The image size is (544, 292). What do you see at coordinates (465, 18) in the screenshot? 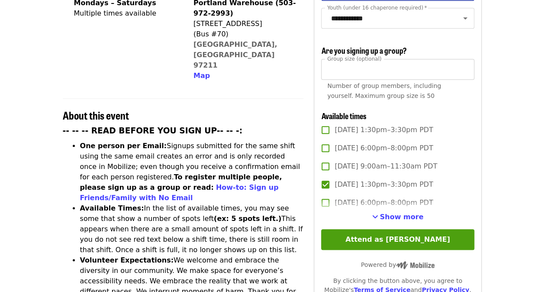
I see `button: Open` at bounding box center [465, 18].